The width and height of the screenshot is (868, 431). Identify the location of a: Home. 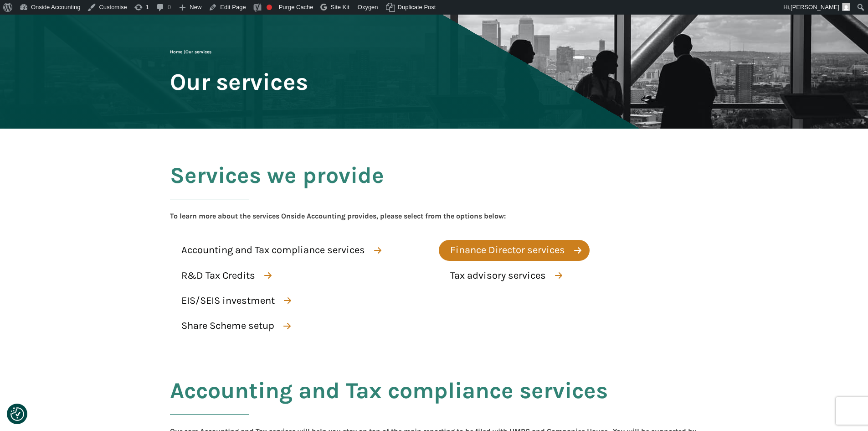
(176, 52).